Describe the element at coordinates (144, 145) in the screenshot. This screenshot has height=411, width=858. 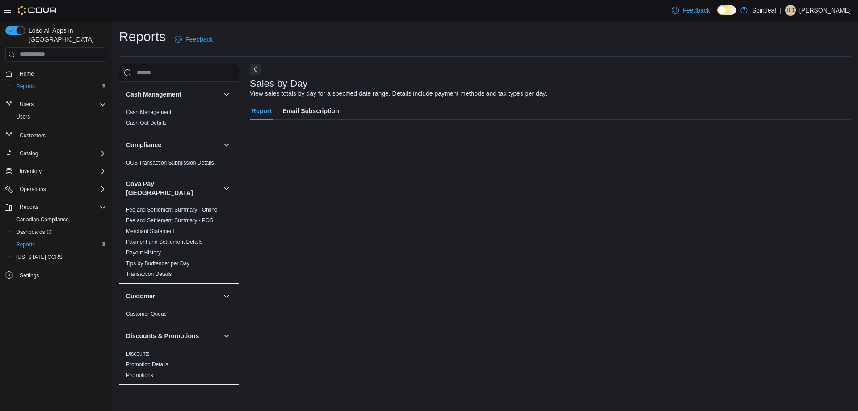
I see `h3: Compliance` at that location.